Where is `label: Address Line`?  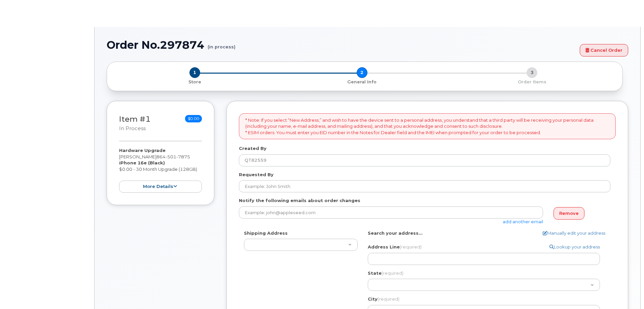 label: Address Line is located at coordinates (395, 247).